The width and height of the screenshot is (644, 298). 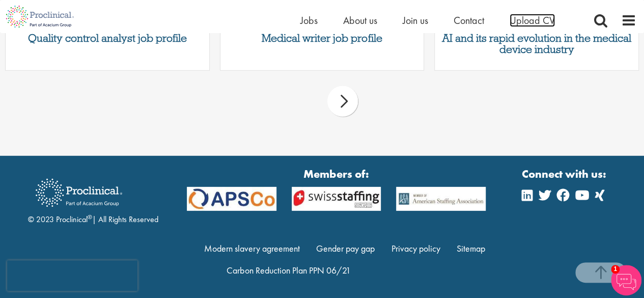 What do you see at coordinates (615, 269) in the screenshot?
I see `span: 1` at bounding box center [615, 269].